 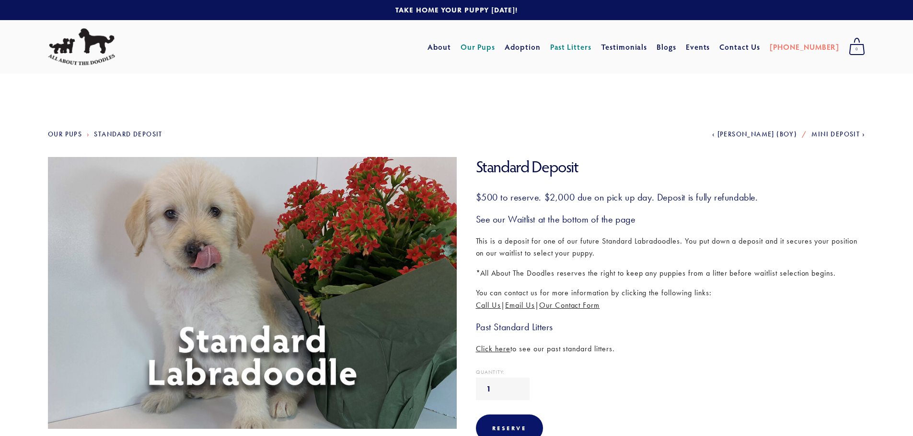 I want to click on h1: Standard Deposit, so click(x=670, y=167).